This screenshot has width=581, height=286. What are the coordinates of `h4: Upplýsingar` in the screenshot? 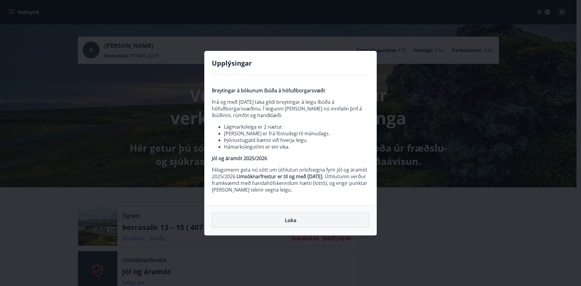 It's located at (291, 63).